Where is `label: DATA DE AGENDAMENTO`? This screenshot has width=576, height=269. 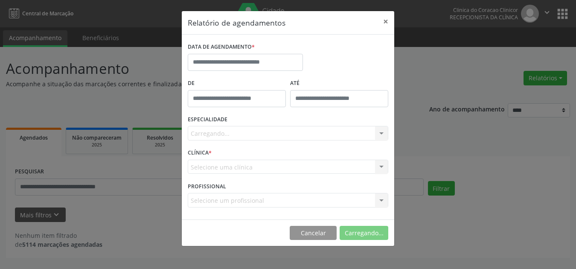
label: DATA DE AGENDAMENTO is located at coordinates (221, 47).